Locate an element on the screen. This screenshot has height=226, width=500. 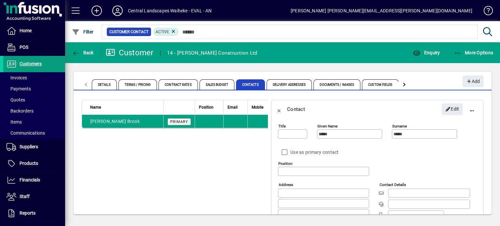
span: Primary is located at coordinates (179, 122).